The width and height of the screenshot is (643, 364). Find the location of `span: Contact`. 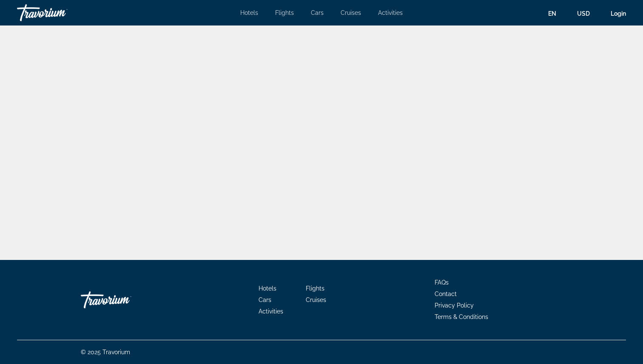

span: Contact is located at coordinates (446, 294).